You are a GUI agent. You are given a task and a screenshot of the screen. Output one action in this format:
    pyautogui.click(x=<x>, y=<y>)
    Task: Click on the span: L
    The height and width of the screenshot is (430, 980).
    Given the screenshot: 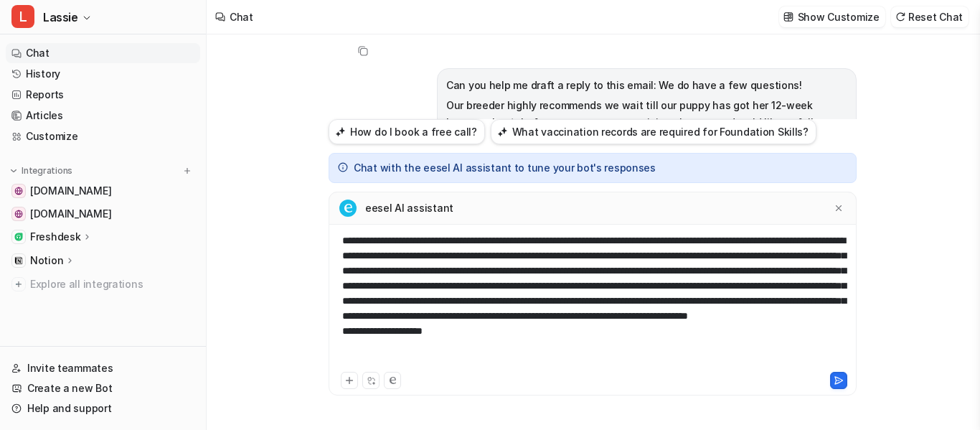 What is the action you would take?
    pyautogui.click(x=23, y=17)
    